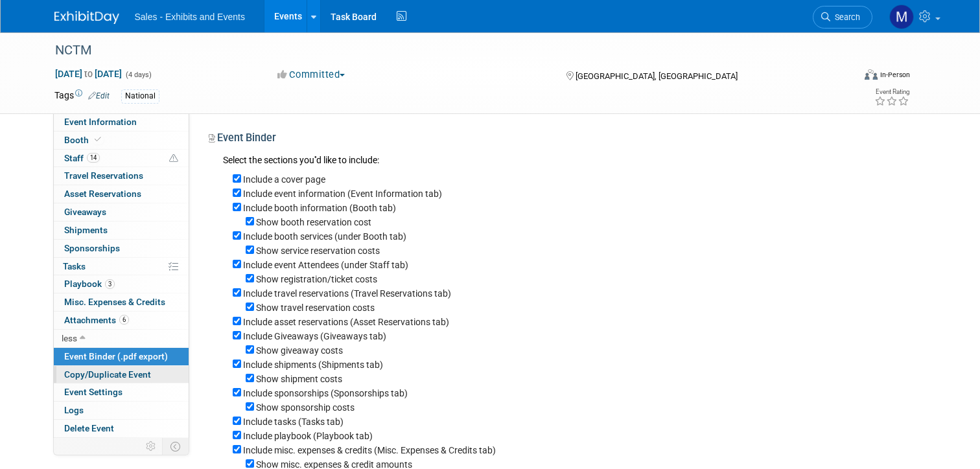 The height and width of the screenshot is (469, 980). Describe the element at coordinates (563, 140) in the screenshot. I see `div: Event Binder` at that location.